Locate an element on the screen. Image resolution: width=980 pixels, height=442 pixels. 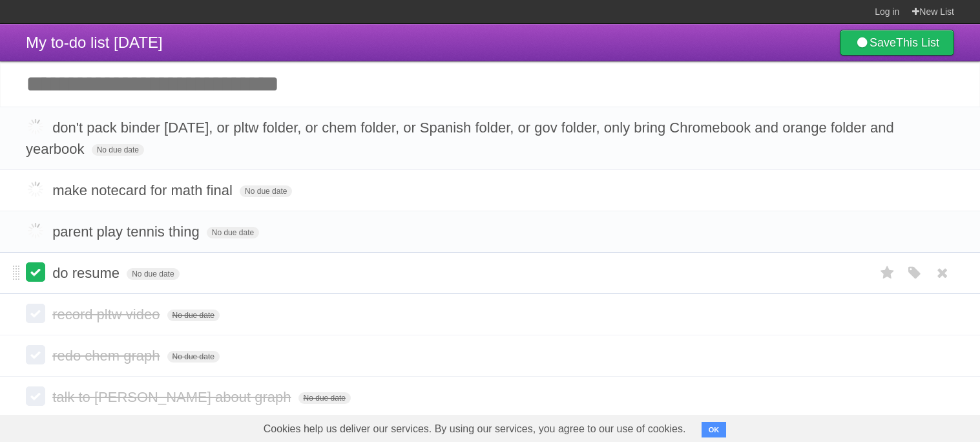
b: This List is located at coordinates (918, 43).